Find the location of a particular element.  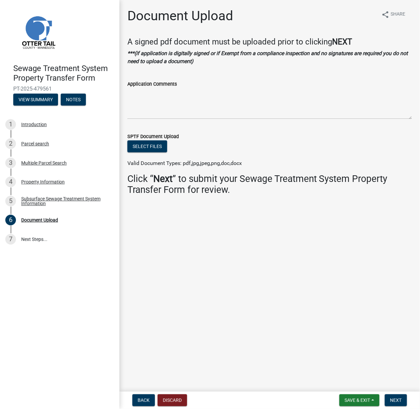

h4: Sewage Treatment System Property Transfer Form is located at coordinates (64, 73).